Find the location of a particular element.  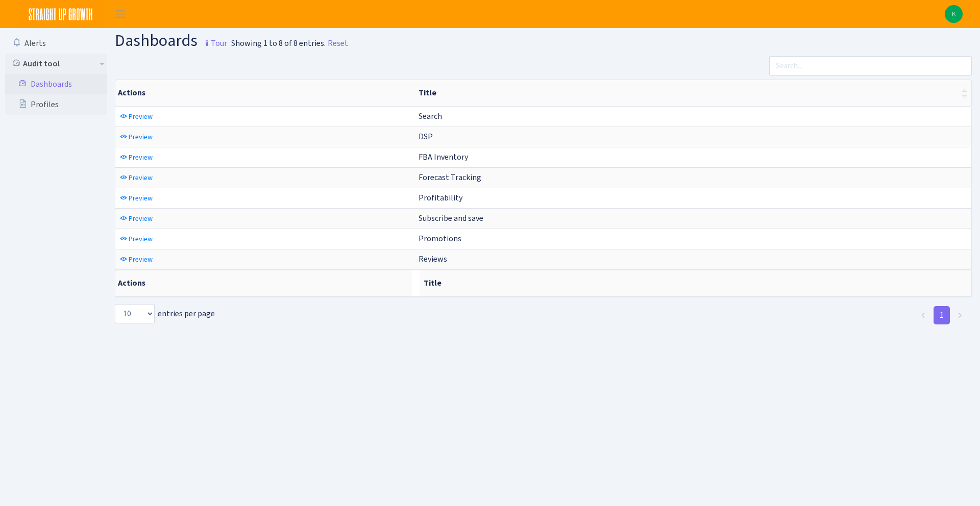

input: Search... is located at coordinates (870, 66).